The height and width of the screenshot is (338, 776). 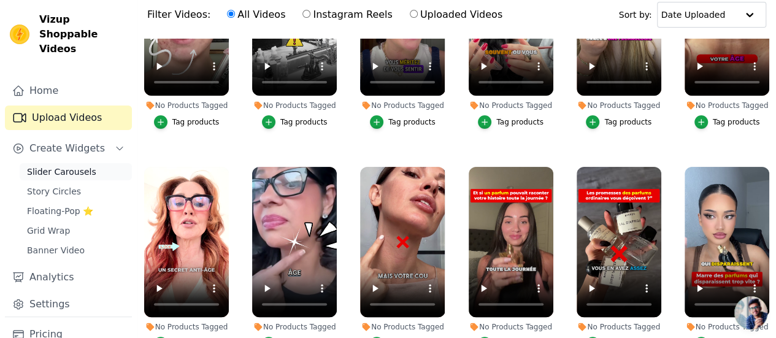 I want to click on a: Banner Video, so click(x=75, y=250).